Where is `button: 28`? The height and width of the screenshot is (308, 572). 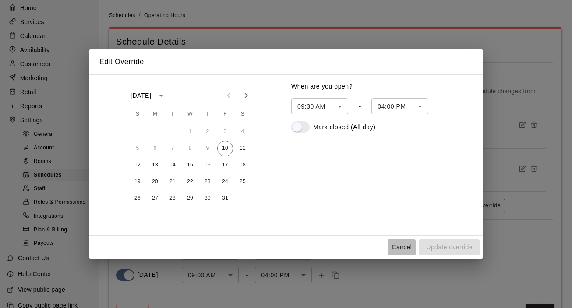
button: 28 is located at coordinates (172, 198).